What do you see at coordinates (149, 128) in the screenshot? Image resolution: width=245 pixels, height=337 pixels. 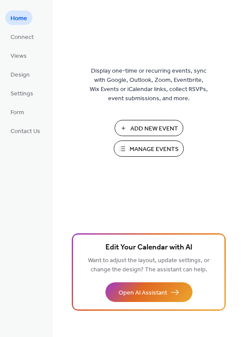 I see `button: Add New Event` at bounding box center [149, 128].